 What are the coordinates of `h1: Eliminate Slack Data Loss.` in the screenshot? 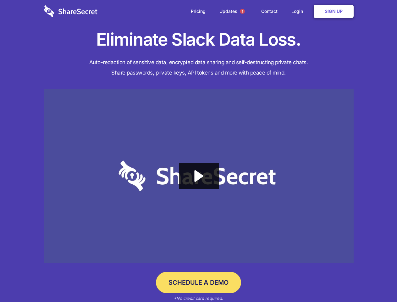 It's located at (199, 40).